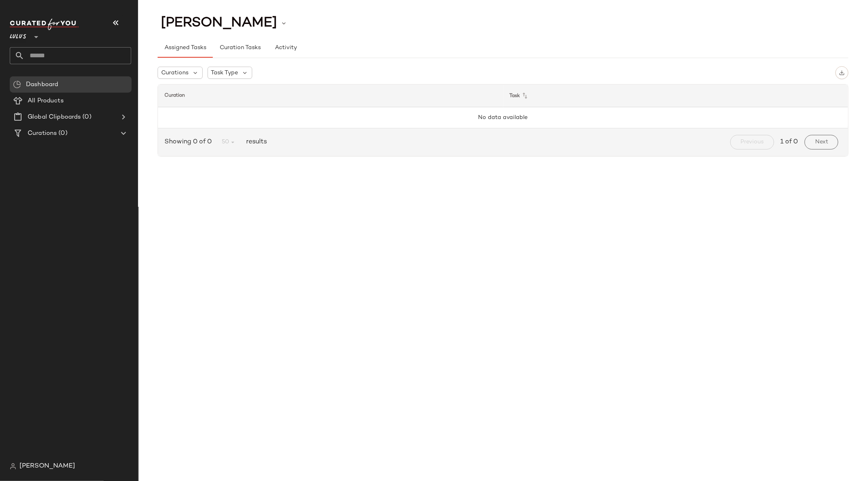 This screenshot has width=868, height=481. I want to click on span: Showing 0 of 0, so click(190, 142).